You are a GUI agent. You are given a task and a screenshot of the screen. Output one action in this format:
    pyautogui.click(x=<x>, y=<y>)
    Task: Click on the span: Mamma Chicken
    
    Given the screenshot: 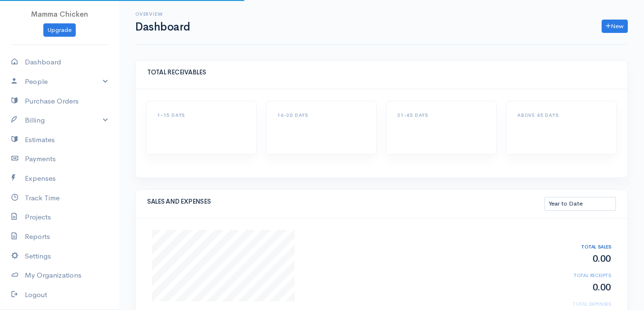 What is the action you would take?
    pyautogui.click(x=60, y=14)
    